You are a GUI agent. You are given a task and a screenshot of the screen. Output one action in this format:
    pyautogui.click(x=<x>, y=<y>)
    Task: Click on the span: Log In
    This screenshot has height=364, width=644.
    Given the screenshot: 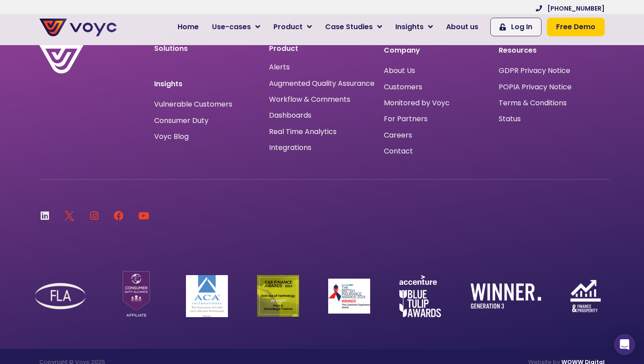 What is the action you would take?
    pyautogui.click(x=522, y=27)
    